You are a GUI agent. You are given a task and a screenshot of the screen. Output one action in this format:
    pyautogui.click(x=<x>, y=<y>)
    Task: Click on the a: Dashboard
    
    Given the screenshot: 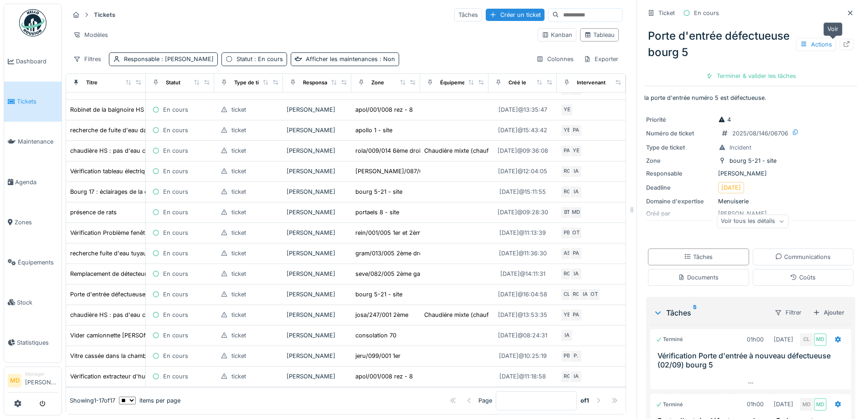 What is the action you would take?
    pyautogui.click(x=33, y=62)
    